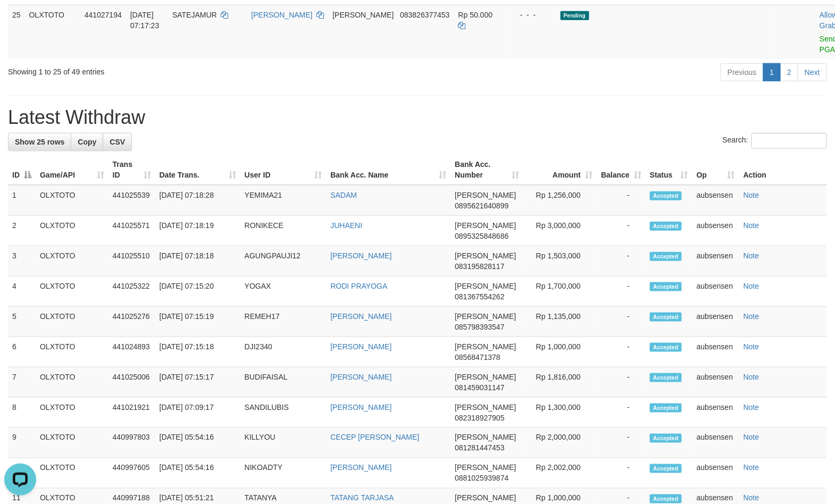  What do you see at coordinates (481, 479) in the screenshot?
I see `span: Copy 0881025939874 to clipboard` at bounding box center [481, 479].